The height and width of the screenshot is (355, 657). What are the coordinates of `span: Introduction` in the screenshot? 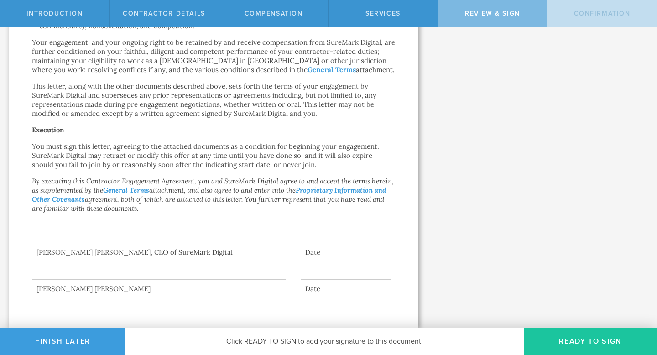 It's located at (55, 13).